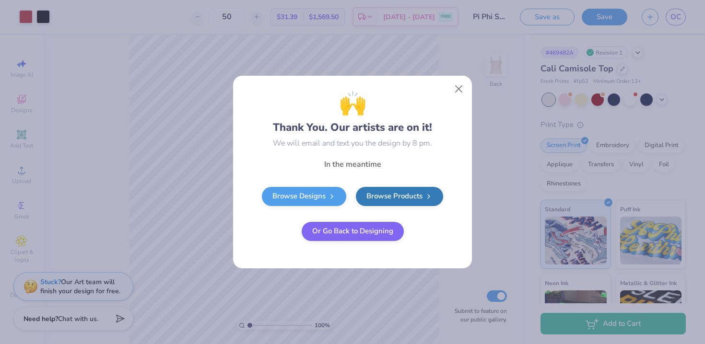 The height and width of the screenshot is (344, 705). I want to click on a: Browse Designs, so click(304, 197).